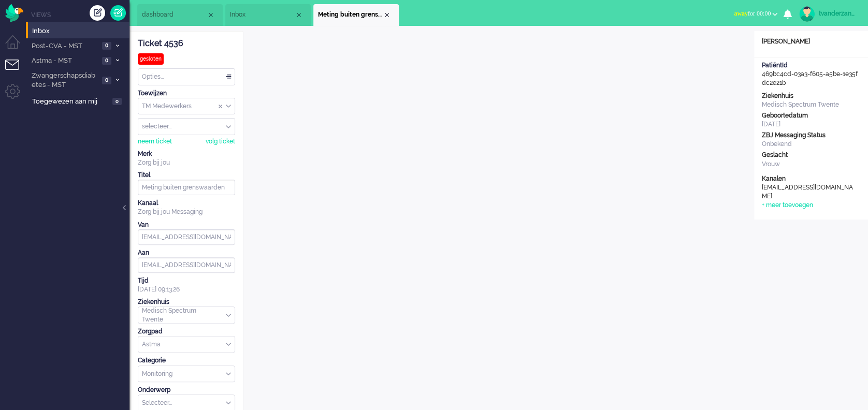  Describe the element at coordinates (838, 14) in the screenshot. I see `div: tvanderzanden` at that location.